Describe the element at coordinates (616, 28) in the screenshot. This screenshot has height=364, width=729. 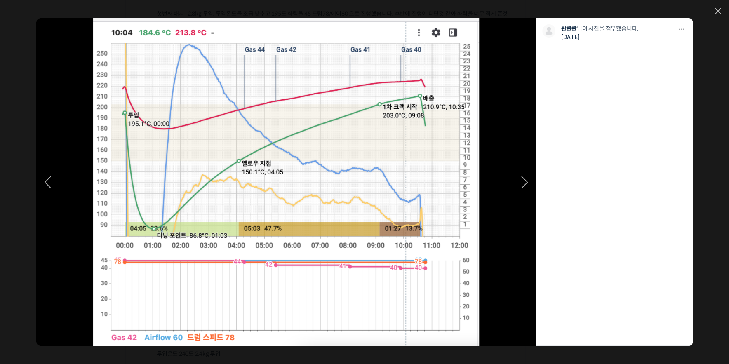
I see `p: 님이 사진을 첨부했습니다.` at that location.